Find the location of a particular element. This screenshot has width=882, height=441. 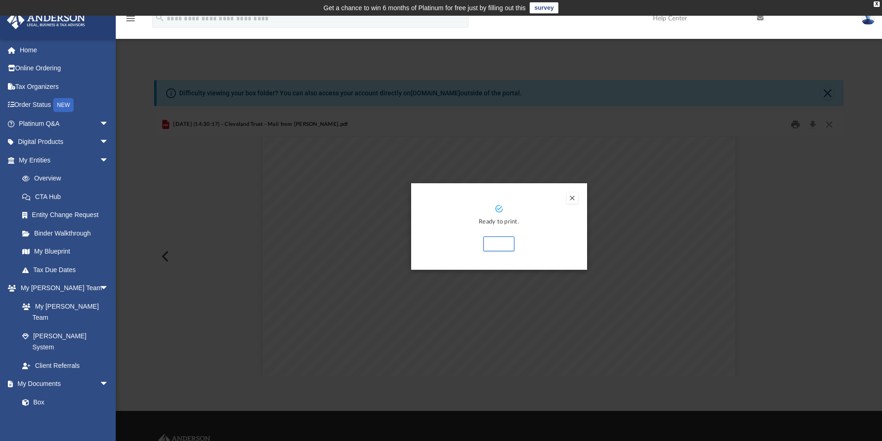

a: Home is located at coordinates (64, 50).